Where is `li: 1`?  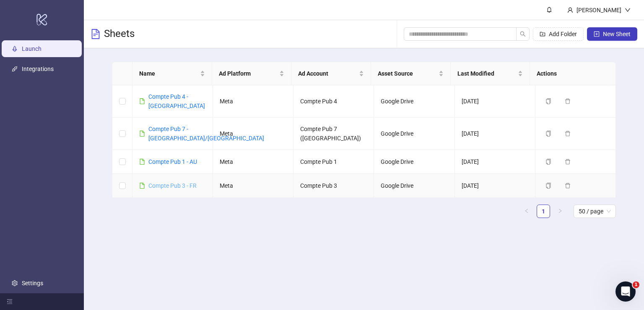 li: 1 is located at coordinates (543, 211).